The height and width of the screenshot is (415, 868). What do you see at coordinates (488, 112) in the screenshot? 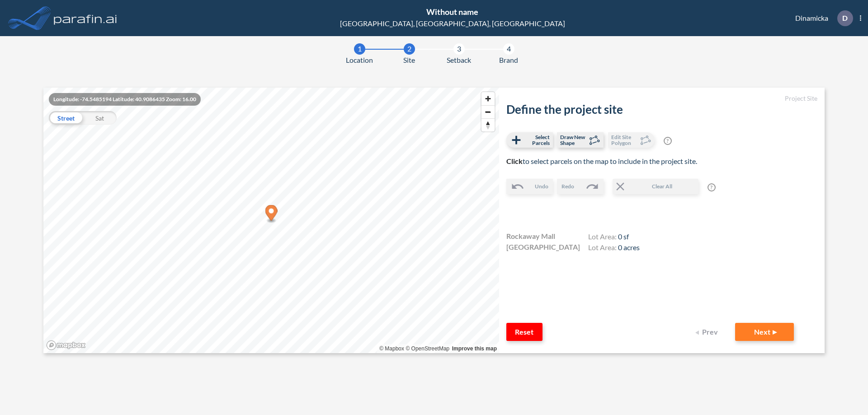
I see `button: Zoom out` at bounding box center [488, 112].